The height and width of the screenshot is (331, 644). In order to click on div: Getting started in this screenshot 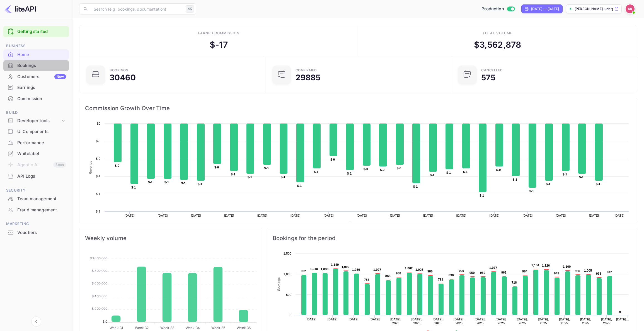, I will do `click(36, 32)`.